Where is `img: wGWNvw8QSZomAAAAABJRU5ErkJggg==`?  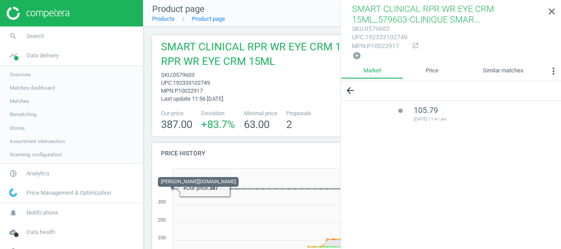 img: wGWNvw8QSZomAAAAABJRU5ErkJggg== is located at coordinates (13, 192).